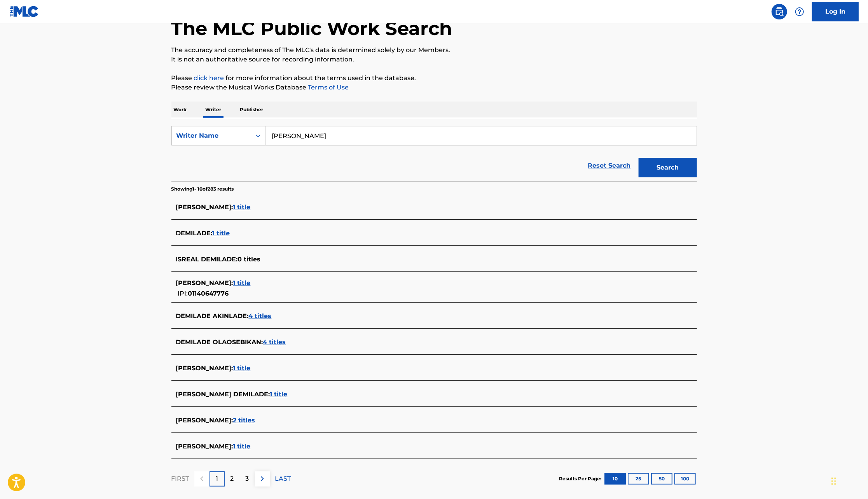 This screenshot has height=499, width=868. What do you see at coordinates (779, 12) in the screenshot?
I see `a: Public Search` at bounding box center [779, 12].